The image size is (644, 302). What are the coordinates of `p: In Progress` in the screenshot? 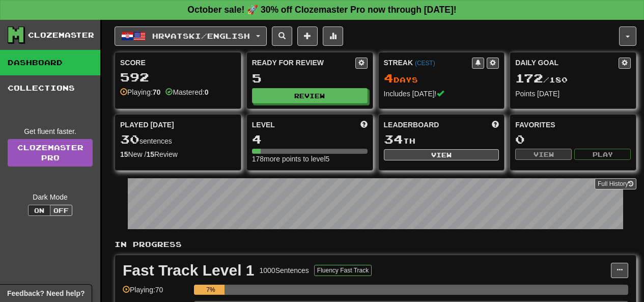 It's located at (375, 244).